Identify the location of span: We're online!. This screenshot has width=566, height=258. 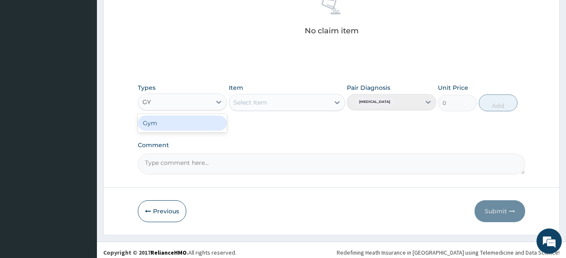
(83, 119).